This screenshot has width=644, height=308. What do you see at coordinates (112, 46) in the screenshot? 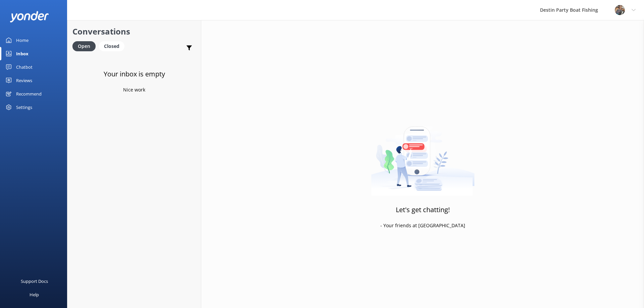
I see `div: Closed` at bounding box center [112, 46].